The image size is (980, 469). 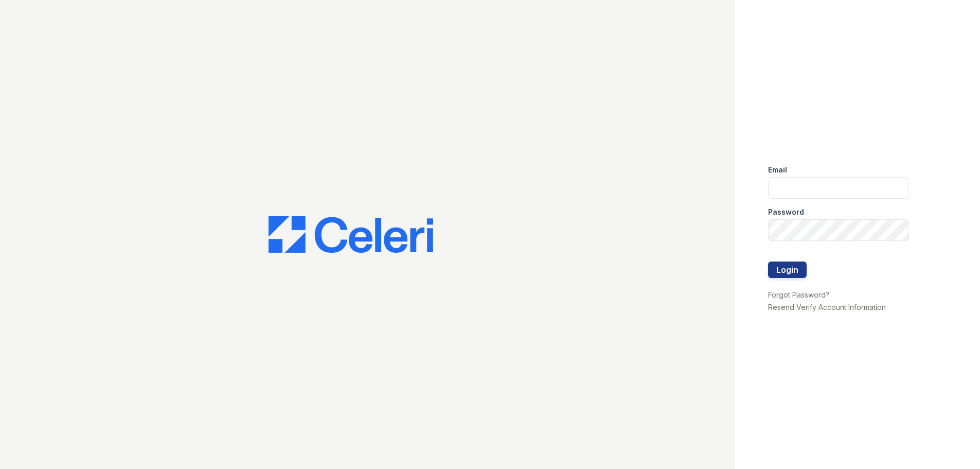 What do you see at coordinates (787, 270) in the screenshot?
I see `button: Login` at bounding box center [787, 270].